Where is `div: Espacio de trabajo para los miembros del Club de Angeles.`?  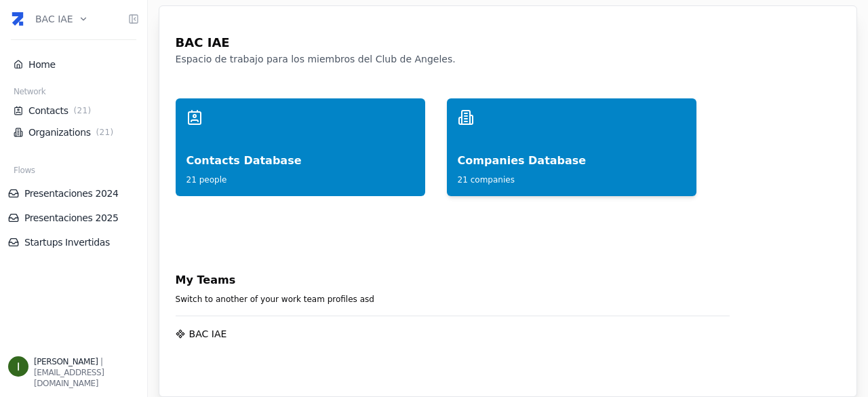 div: Espacio de trabajo para los miembros del Club de Angeles. is located at coordinates (508, 65).